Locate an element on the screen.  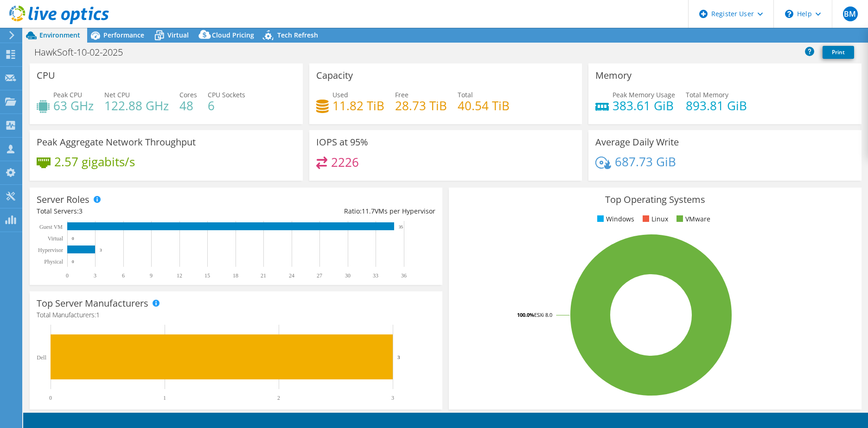
text: 24 is located at coordinates (291, 275).